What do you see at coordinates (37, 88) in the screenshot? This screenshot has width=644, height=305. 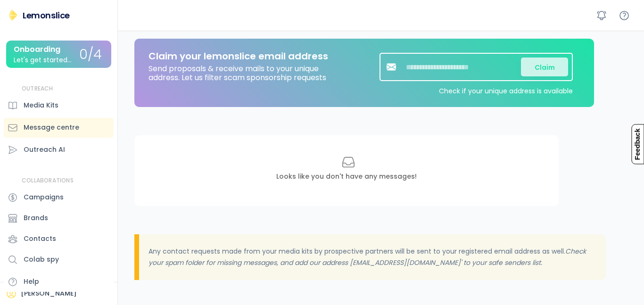 I see `div: OUTREACH` at bounding box center [37, 88].